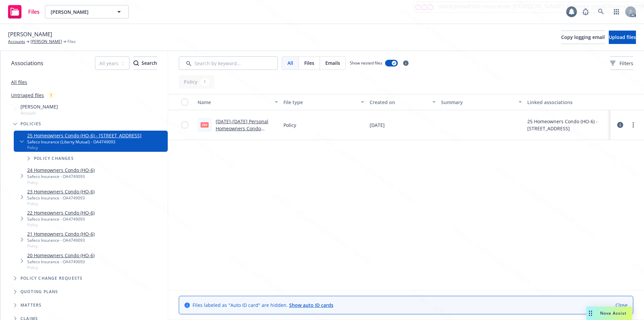 This screenshot has height=320, width=644. Describe the element at coordinates (366, 63) in the screenshot. I see `span: Show nested files` at that location.